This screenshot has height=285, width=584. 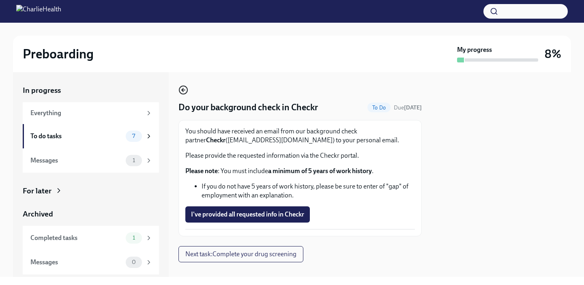 I want to click on a: For later, so click(x=91, y=191).